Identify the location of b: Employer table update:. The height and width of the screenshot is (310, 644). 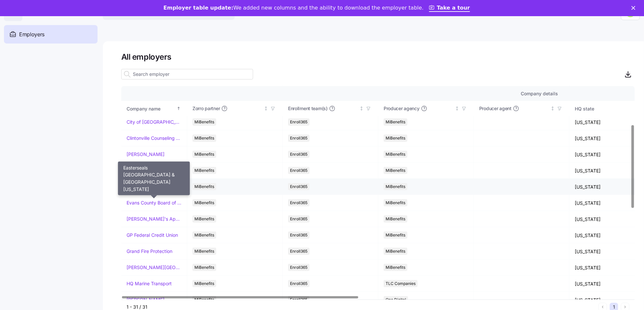
(198, 7).